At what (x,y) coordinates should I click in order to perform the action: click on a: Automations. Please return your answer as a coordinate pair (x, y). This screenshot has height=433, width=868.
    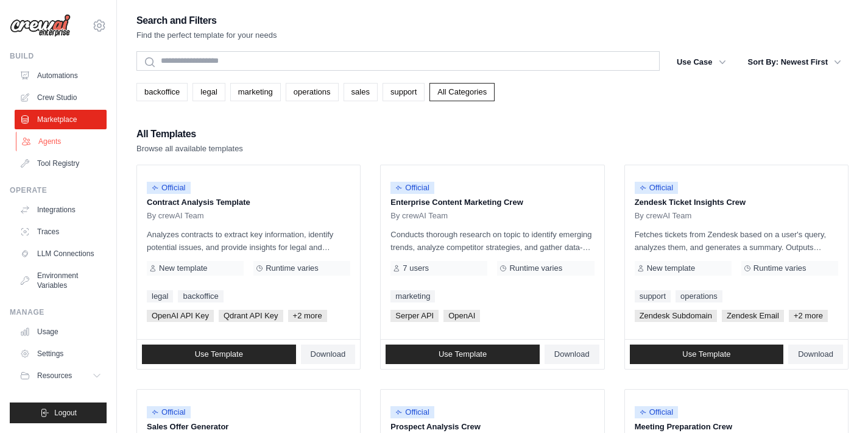
    Looking at the image, I should click on (61, 76).